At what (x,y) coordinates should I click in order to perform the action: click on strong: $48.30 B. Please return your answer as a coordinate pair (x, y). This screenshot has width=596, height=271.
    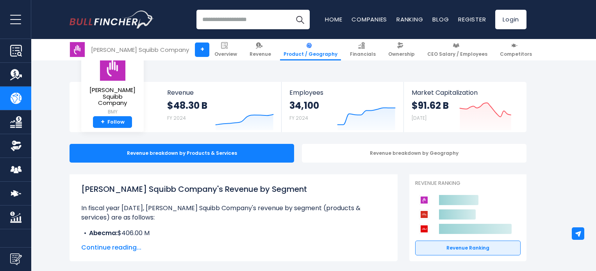
    Looking at the image, I should click on (187, 105).